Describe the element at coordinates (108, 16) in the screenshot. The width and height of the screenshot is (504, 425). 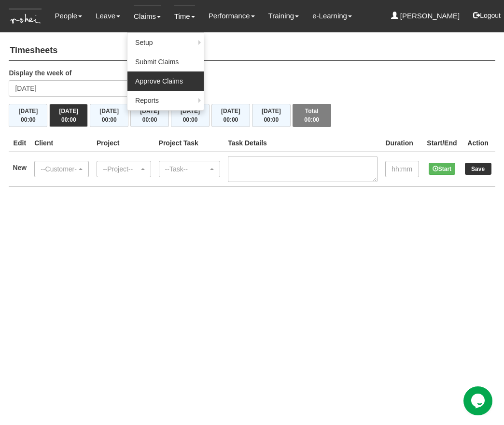
I see `a: Leave` at that location.